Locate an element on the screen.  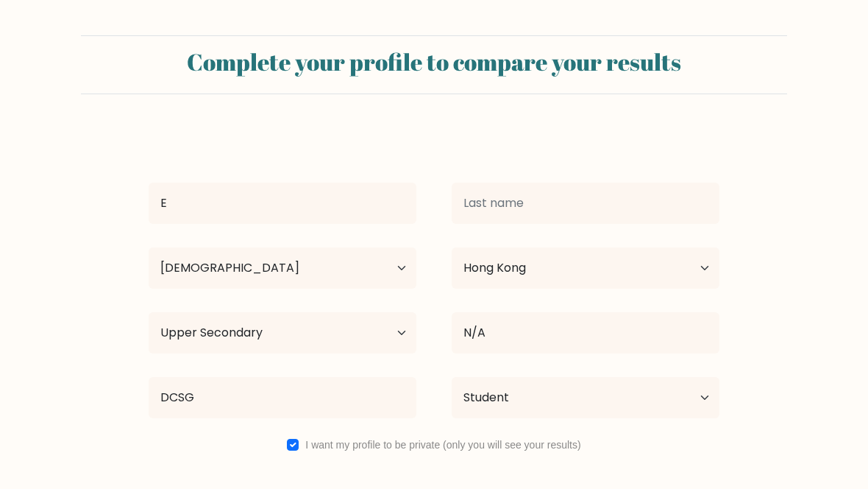
input: What did you study? is located at coordinates (586, 333).